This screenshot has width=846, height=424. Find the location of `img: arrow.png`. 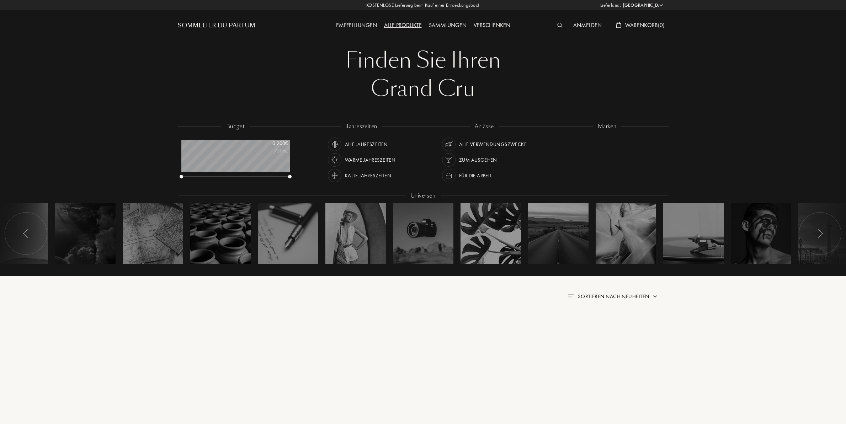

img: arrow.png is located at coordinates (655, 297).